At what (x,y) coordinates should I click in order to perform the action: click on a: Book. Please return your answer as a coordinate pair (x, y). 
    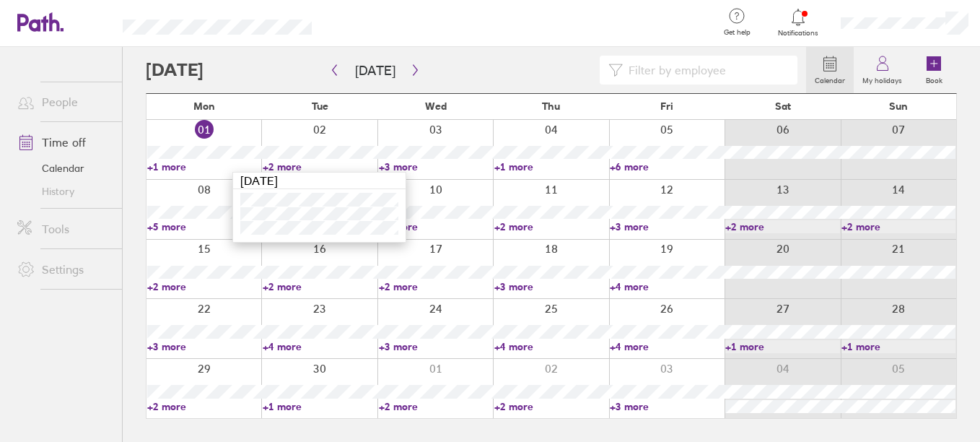
    Looking at the image, I should click on (934, 70).